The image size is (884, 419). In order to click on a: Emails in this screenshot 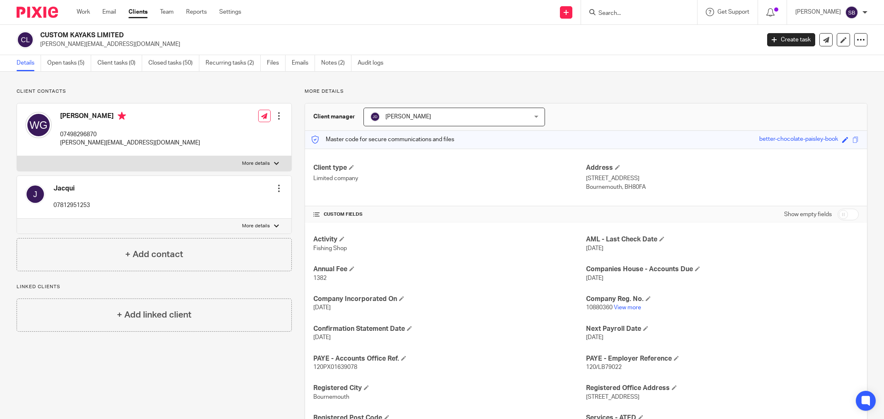, I will do `click(303, 63)`.